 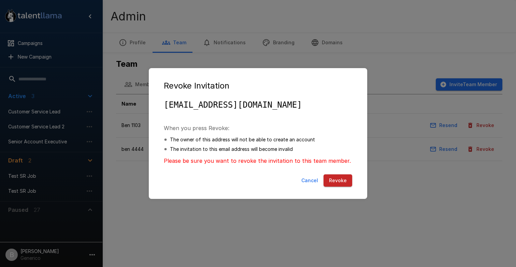 What do you see at coordinates (309, 181) in the screenshot?
I see `button: Cancel` at bounding box center [309, 181].